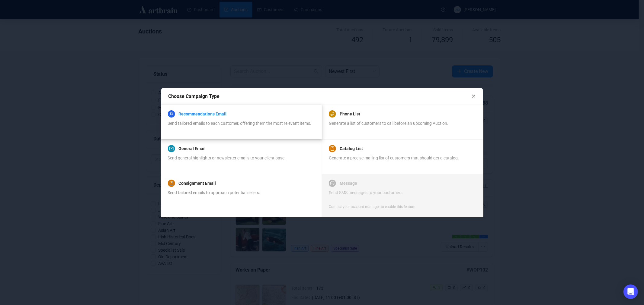 The width and height of the screenshot is (644, 305). I want to click on a: Phone List, so click(350, 114).